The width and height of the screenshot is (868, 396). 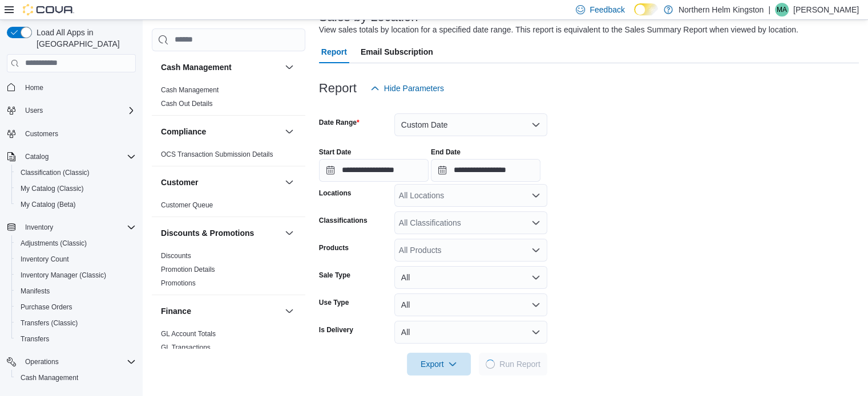 I want to click on button: Manifests, so click(x=76, y=291).